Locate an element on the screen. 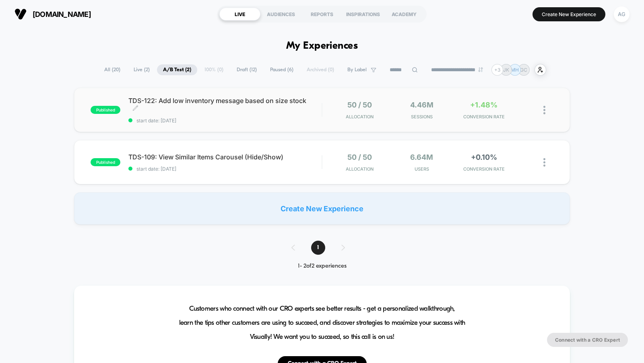 The height and width of the screenshot is (363, 644). span: Sessions is located at coordinates (421, 117).